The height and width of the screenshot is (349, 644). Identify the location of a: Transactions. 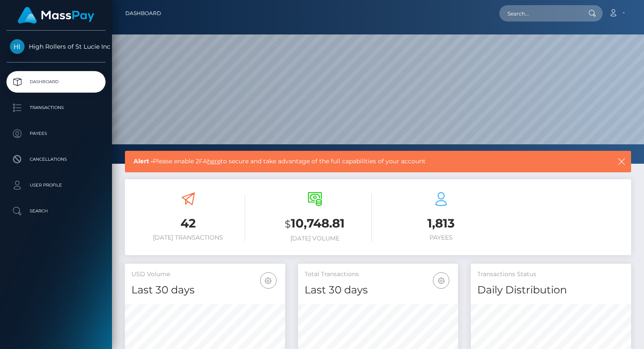
(56, 108).